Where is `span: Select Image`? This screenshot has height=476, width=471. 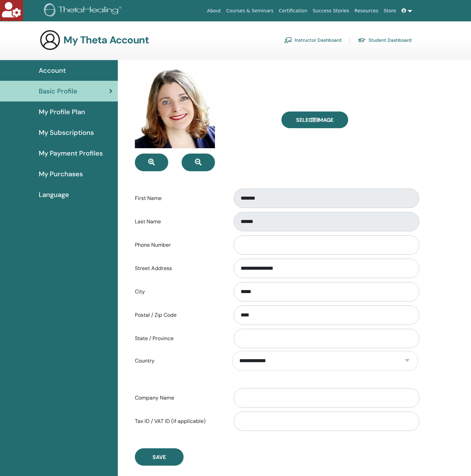 span: Select Image is located at coordinates (315, 120).